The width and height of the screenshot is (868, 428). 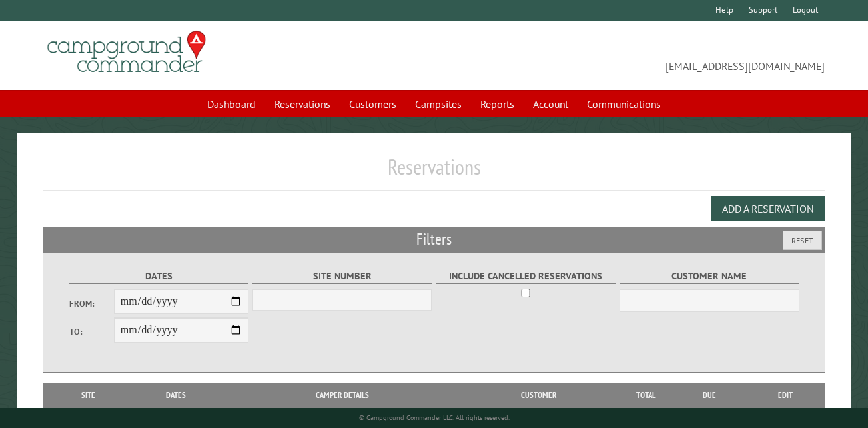 What do you see at coordinates (342, 395) in the screenshot?
I see `th: Camper Details` at bounding box center [342, 395].